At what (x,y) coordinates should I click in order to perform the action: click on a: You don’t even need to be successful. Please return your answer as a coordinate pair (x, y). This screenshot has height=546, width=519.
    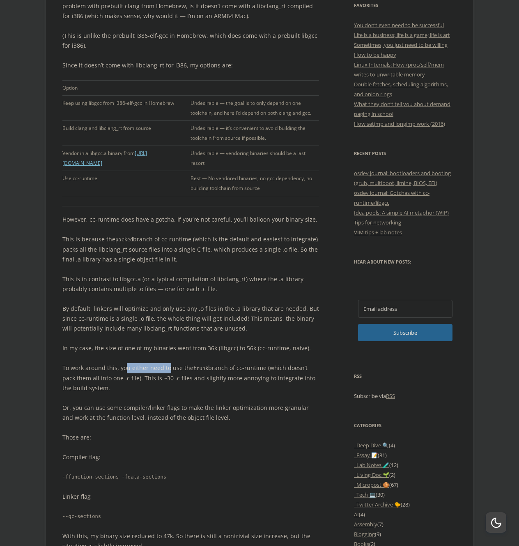
    Looking at the image, I should click on (399, 25).